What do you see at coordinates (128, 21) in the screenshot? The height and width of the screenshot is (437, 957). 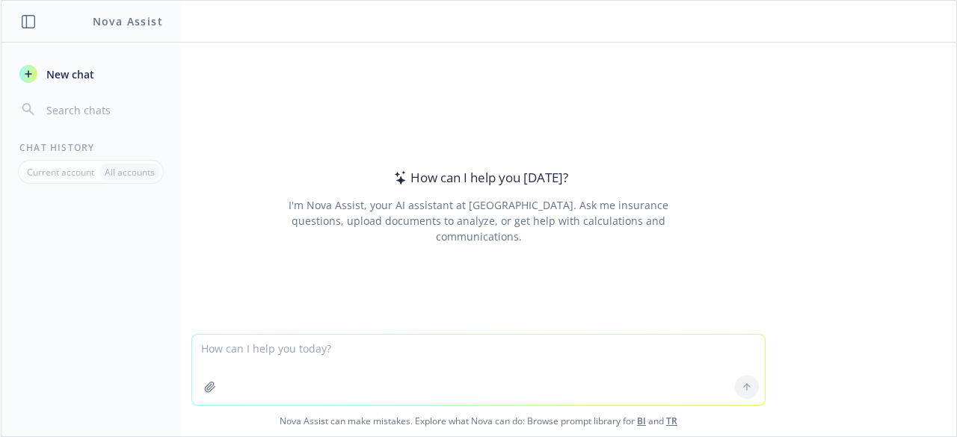 I see `h1: Nova Assist` at bounding box center [128, 21].